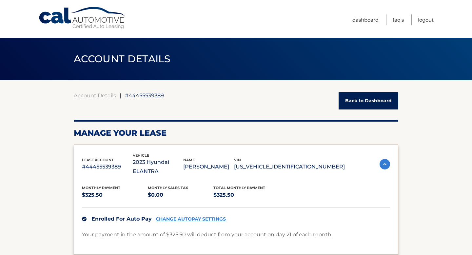 Image resolution: width=472 pixels, height=255 pixels. What do you see at coordinates (95, 95) in the screenshot?
I see `a: Account Details` at bounding box center [95, 95].